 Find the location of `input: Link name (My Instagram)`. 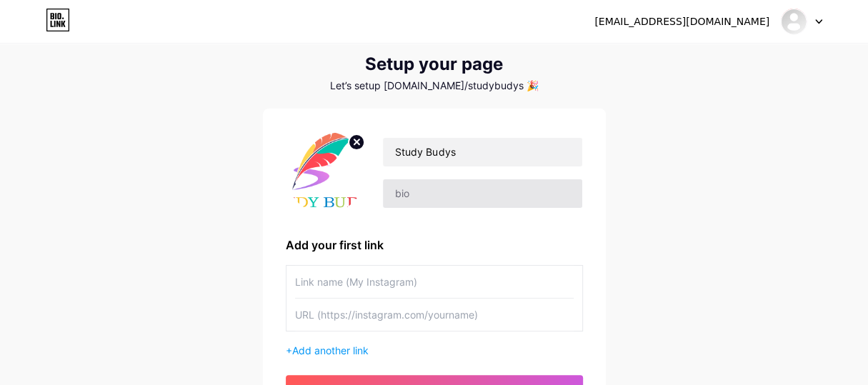

input: Link name (My Instagram) is located at coordinates (434, 282).